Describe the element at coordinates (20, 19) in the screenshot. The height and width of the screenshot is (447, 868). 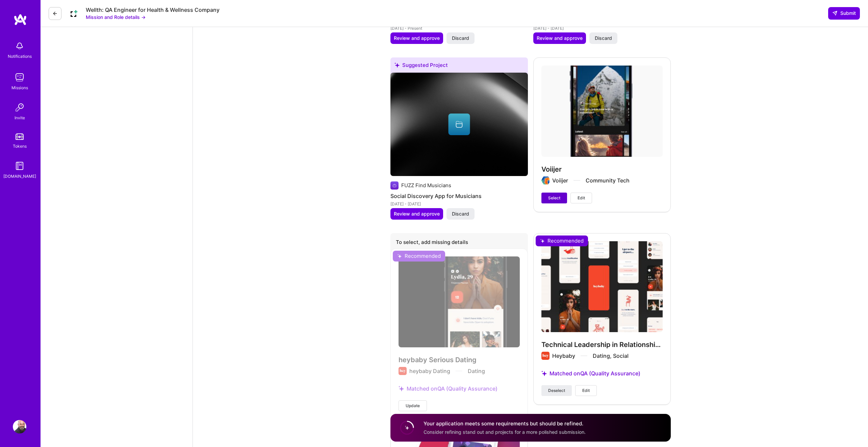
I see `img: logo` at that location.